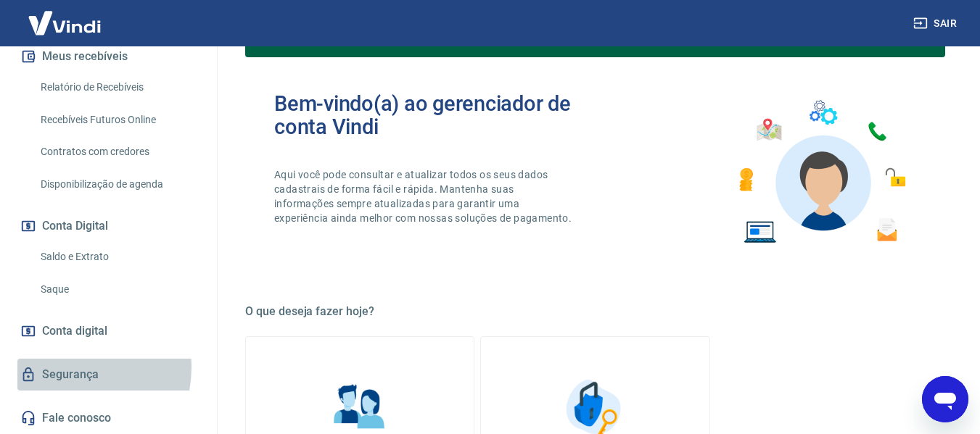 The image size is (980, 434). I want to click on span: Conta digital, so click(75, 331).